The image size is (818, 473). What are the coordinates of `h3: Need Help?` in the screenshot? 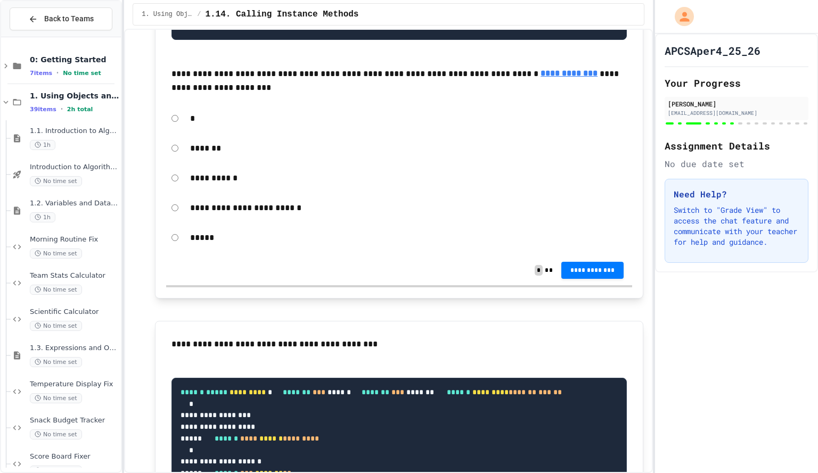 It's located at (736, 194).